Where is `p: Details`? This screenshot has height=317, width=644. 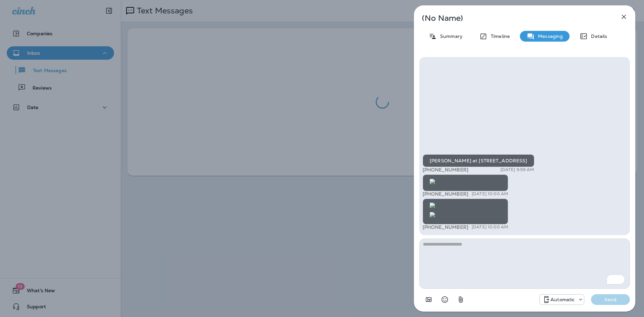
p: Details is located at coordinates (597, 37).